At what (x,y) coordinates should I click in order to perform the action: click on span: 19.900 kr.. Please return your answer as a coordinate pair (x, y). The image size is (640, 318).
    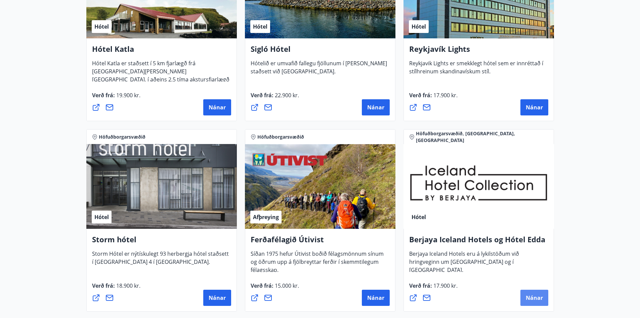
    Looking at the image, I should click on (128, 95).